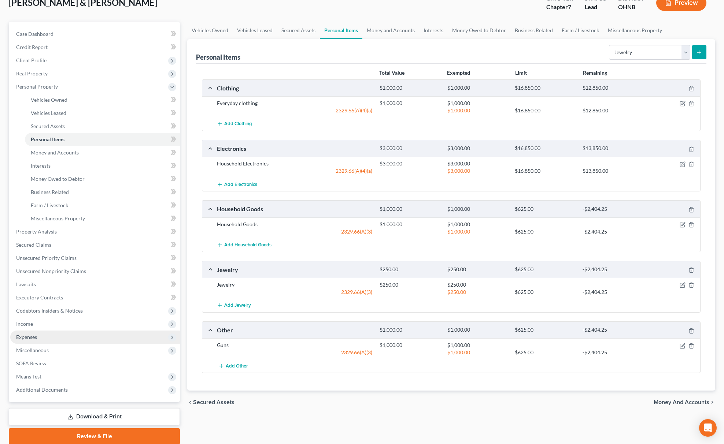 Image resolution: width=724 pixels, height=444 pixels. What do you see at coordinates (57, 179) in the screenshot?
I see `span: Money Owed to Debtor` at bounding box center [57, 179].